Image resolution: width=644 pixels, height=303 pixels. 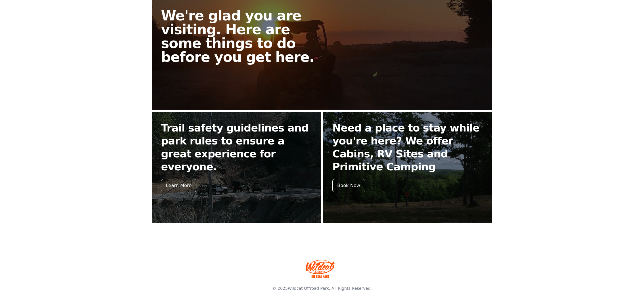 What do you see at coordinates (236, 147) in the screenshot?
I see `h2: Trail safety guidelines and park rules to ensure a great experience for everyone.` at bounding box center [236, 147].